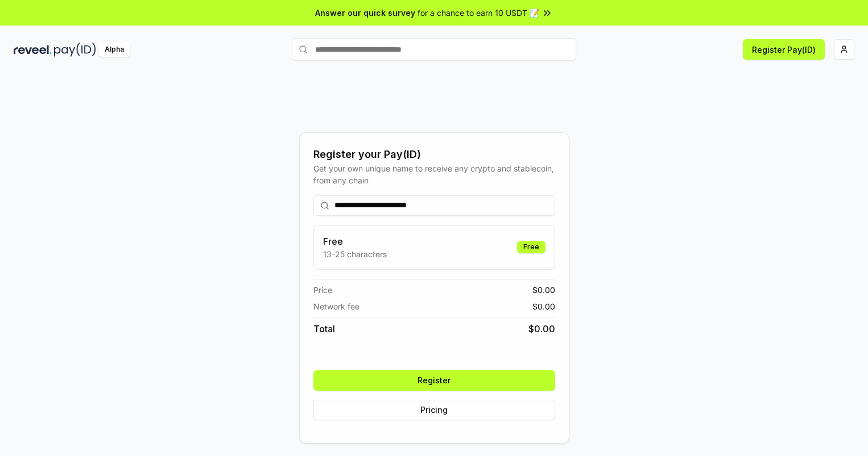 The width and height of the screenshot is (868, 456). Describe the element at coordinates (531, 248) in the screenshot. I see `div: Free` at that location.